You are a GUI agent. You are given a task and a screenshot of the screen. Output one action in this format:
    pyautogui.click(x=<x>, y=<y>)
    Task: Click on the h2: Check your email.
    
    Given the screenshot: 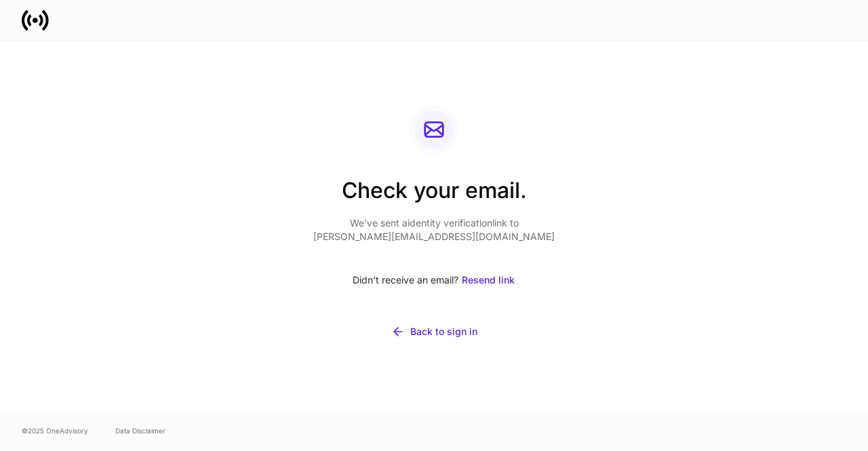 What is the action you would take?
    pyautogui.click(x=434, y=196)
    